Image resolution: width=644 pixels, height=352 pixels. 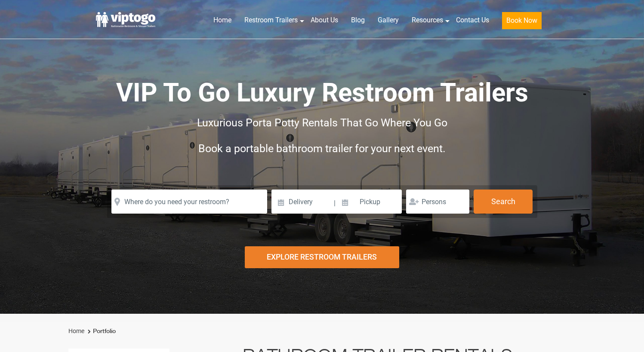 I want to click on a: Resources, so click(x=427, y=20).